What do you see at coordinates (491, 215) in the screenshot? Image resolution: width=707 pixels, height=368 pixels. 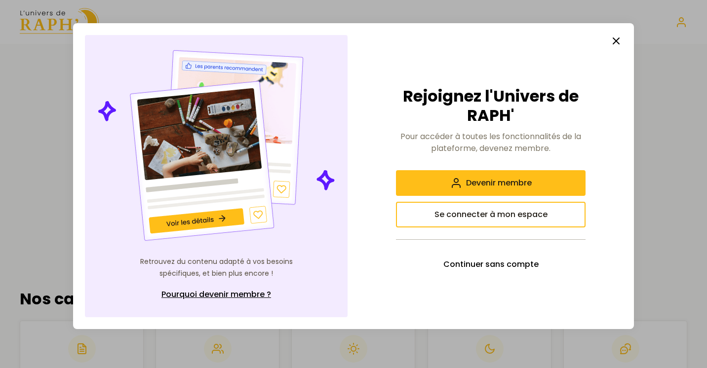 I see `span: Se connecter à mon espace` at bounding box center [491, 215].